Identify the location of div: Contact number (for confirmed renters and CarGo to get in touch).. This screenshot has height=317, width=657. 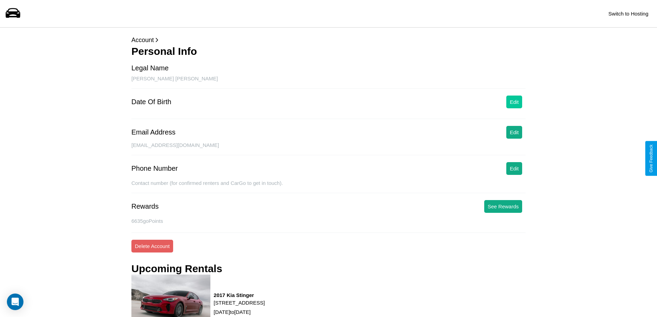
(328, 187).